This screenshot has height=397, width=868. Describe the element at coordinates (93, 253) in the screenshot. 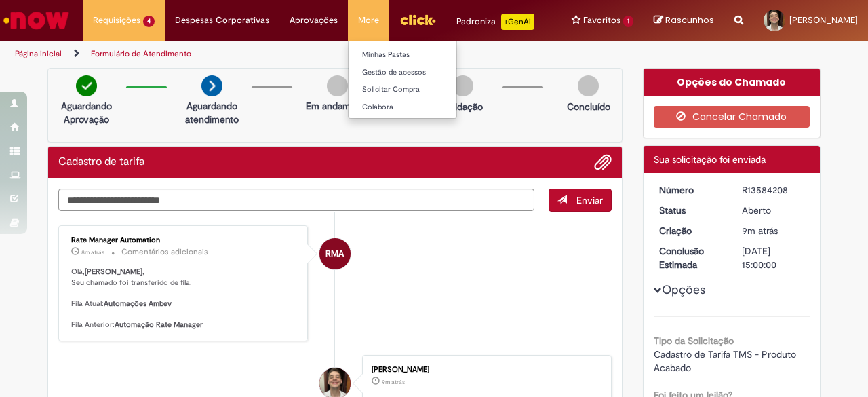

I see `time: 01/10/2025 08:45:57` at that location.